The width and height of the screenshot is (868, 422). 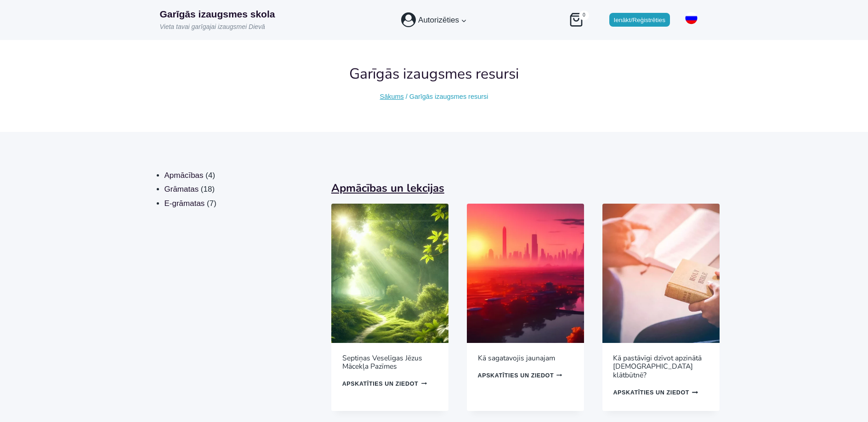 I want to click on div: Kā sagatavojis jaunajam, so click(x=525, y=356).